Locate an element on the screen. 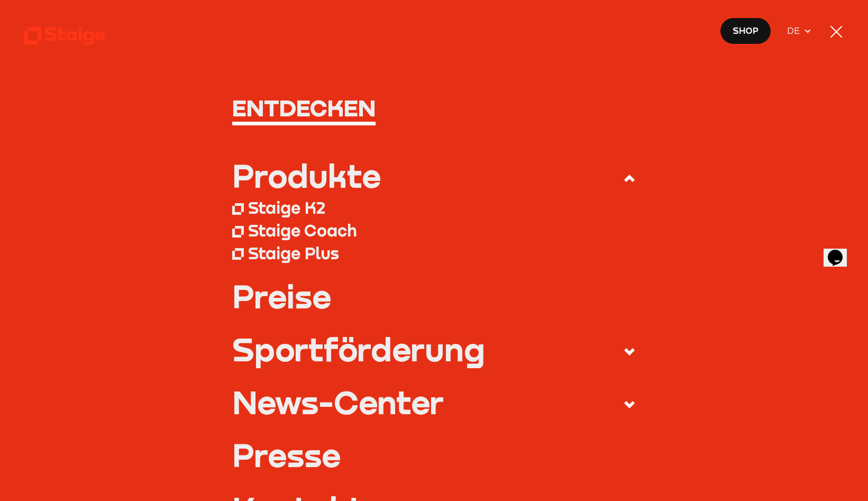  div: Produkte is located at coordinates (306, 175).